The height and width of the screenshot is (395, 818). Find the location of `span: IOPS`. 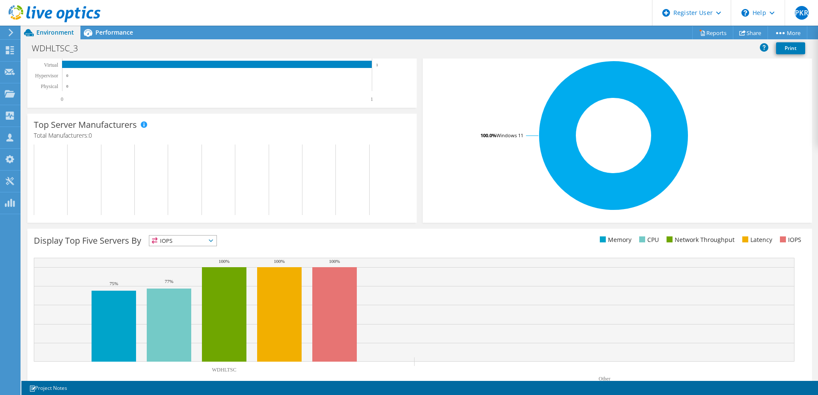

span: IOPS is located at coordinates (183, 241).